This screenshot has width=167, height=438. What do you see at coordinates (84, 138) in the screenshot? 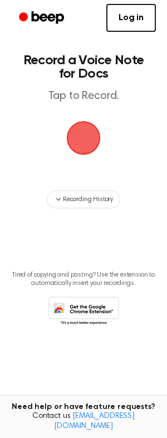
I see `img: Beep Logo` at bounding box center [84, 138].